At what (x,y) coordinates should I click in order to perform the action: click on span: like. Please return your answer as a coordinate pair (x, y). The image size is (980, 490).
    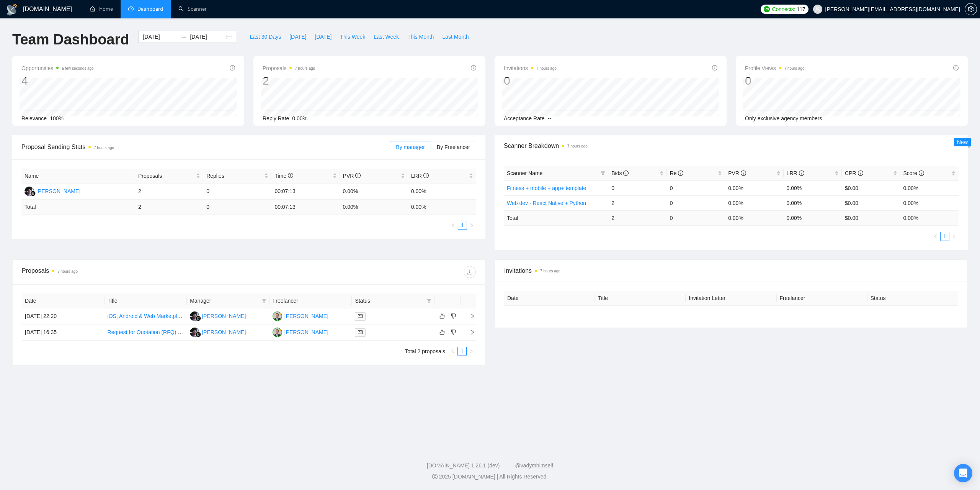
    Looking at the image, I should click on (442, 332).